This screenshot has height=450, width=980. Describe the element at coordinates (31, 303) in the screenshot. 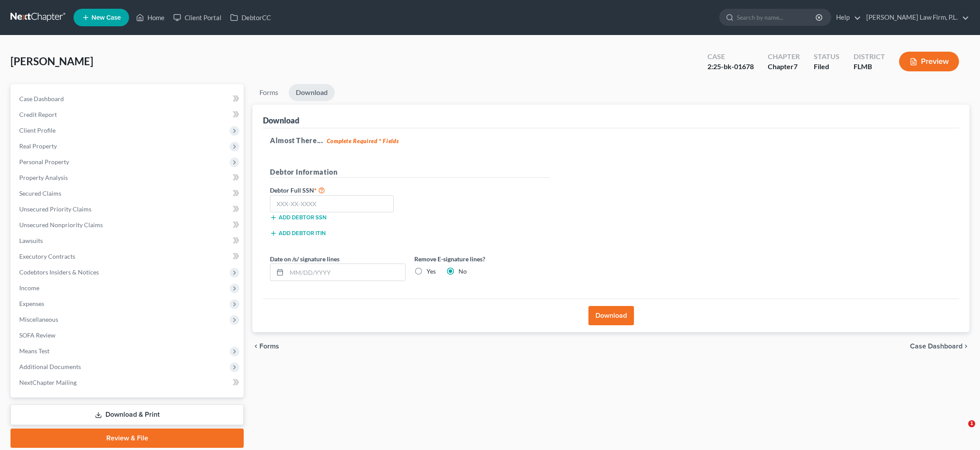

I see `span: Expenses` at that location.